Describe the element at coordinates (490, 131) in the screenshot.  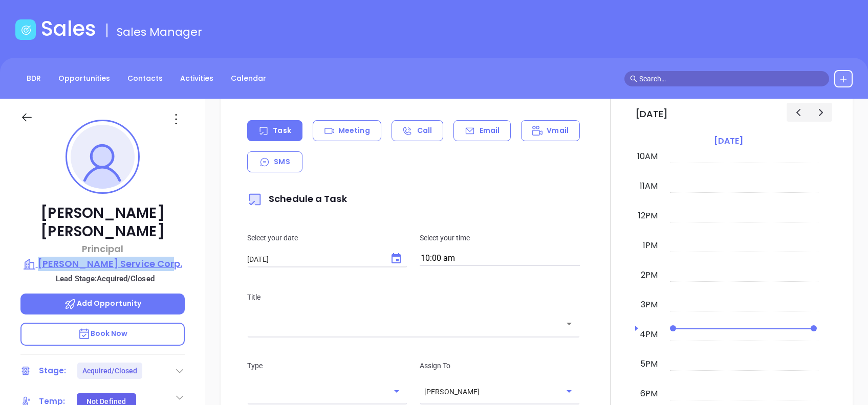
I see `p: Email` at that location.